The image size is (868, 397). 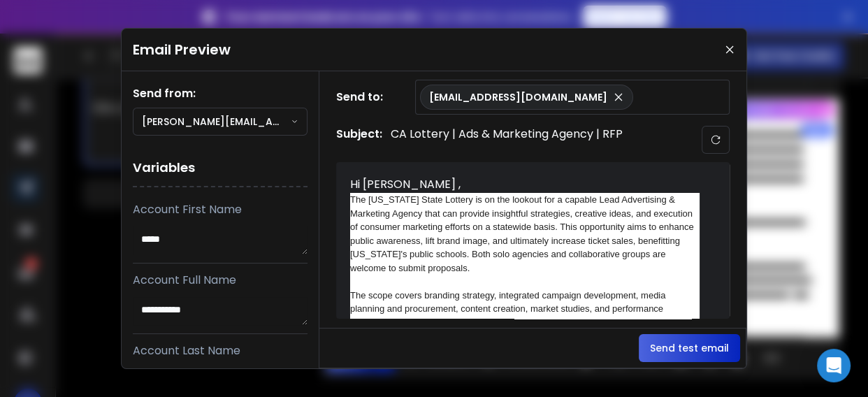 What do you see at coordinates (220, 93) in the screenshot?
I see `h1: Send from:` at bounding box center [220, 93].